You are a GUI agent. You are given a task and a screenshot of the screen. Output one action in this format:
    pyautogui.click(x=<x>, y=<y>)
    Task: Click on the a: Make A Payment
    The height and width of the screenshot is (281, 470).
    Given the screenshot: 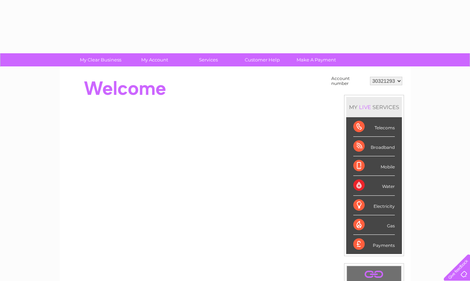 What is the action you would take?
    pyautogui.click(x=316, y=60)
    